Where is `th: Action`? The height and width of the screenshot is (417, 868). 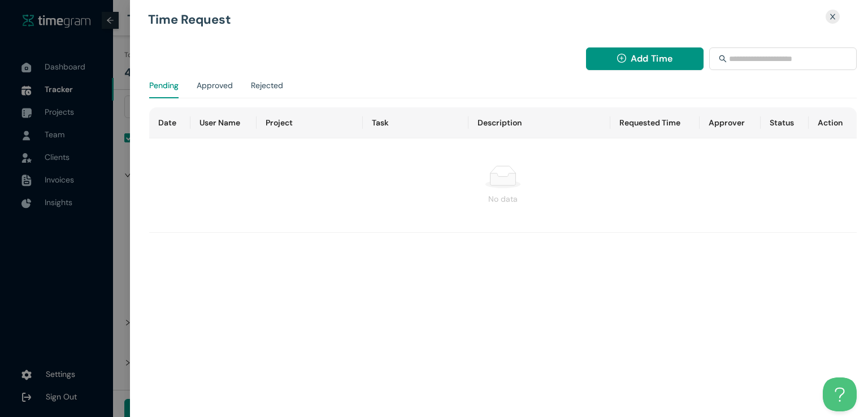
th: Action is located at coordinates (834, 123).